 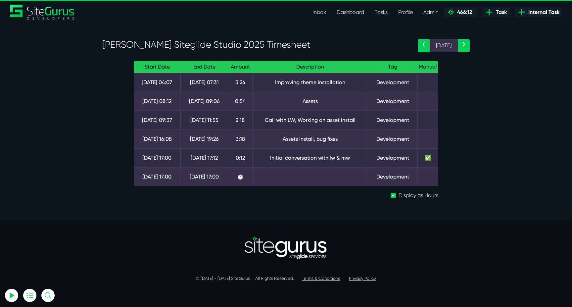 What do you see at coordinates (240, 120) in the screenshot?
I see `td: 2:18` at bounding box center [240, 120].